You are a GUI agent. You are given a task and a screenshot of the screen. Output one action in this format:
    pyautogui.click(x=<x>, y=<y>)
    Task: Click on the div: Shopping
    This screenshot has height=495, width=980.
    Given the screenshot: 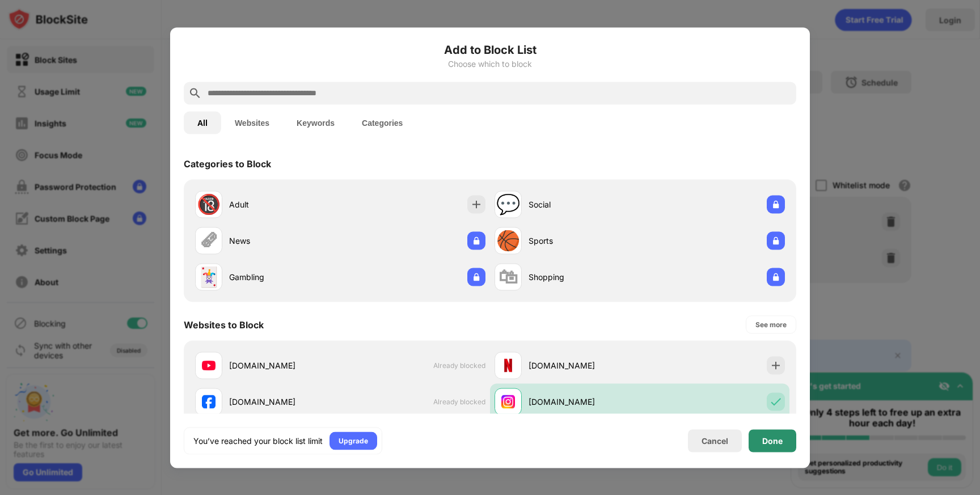 What is the action you would take?
    pyautogui.click(x=584, y=277)
    